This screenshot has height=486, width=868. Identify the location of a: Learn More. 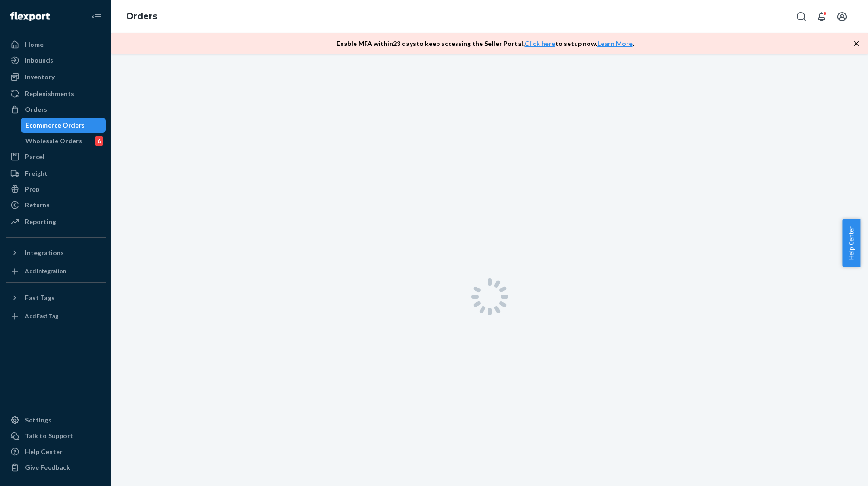
(615, 44).